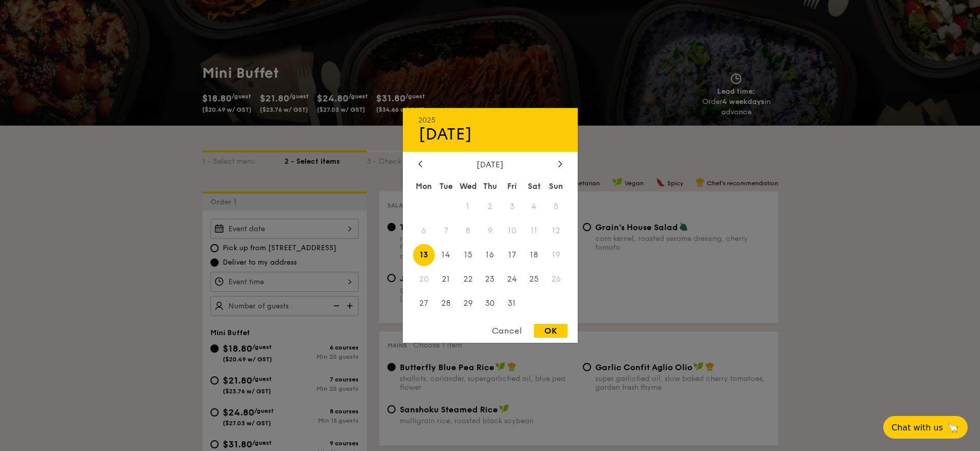 Image resolution: width=980 pixels, height=451 pixels. Describe the element at coordinates (490, 255) in the screenshot. I see `span: 16` at that location.